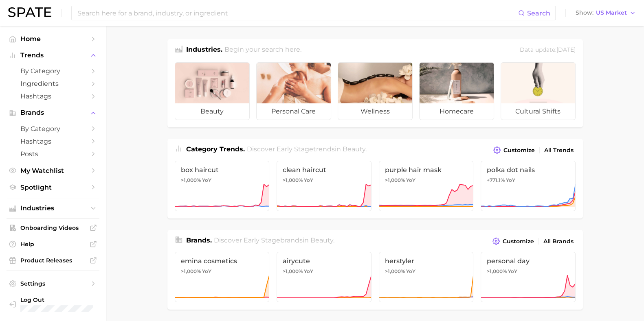  I want to click on span: box haircut, so click(222, 170).